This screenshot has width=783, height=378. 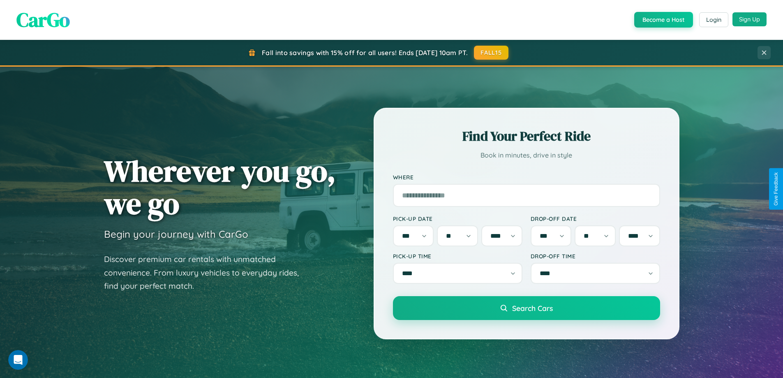 What do you see at coordinates (776, 189) in the screenshot?
I see `div: Give Feedback` at bounding box center [776, 189].